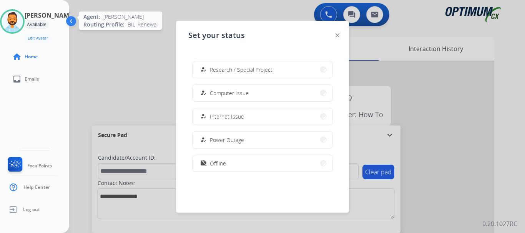 This screenshot has height=233, width=525. I want to click on button: Computer Issue, so click(263, 93).